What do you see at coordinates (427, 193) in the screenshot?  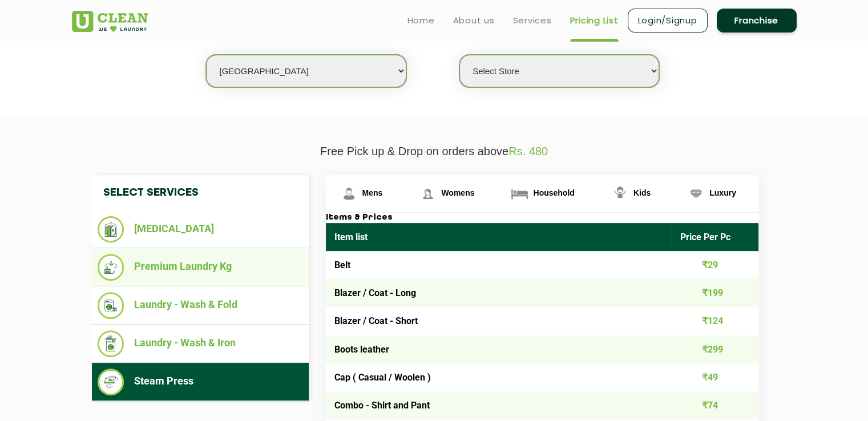 I see `img: Womens` at bounding box center [427, 193].